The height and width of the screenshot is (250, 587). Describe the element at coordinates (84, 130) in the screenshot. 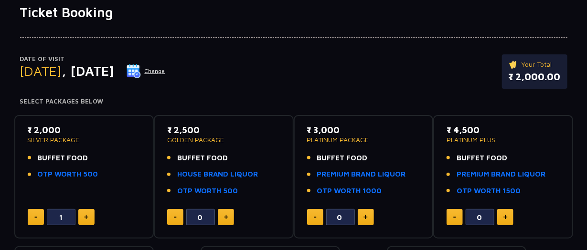

I see `p: ₹ 2,000` at that location.